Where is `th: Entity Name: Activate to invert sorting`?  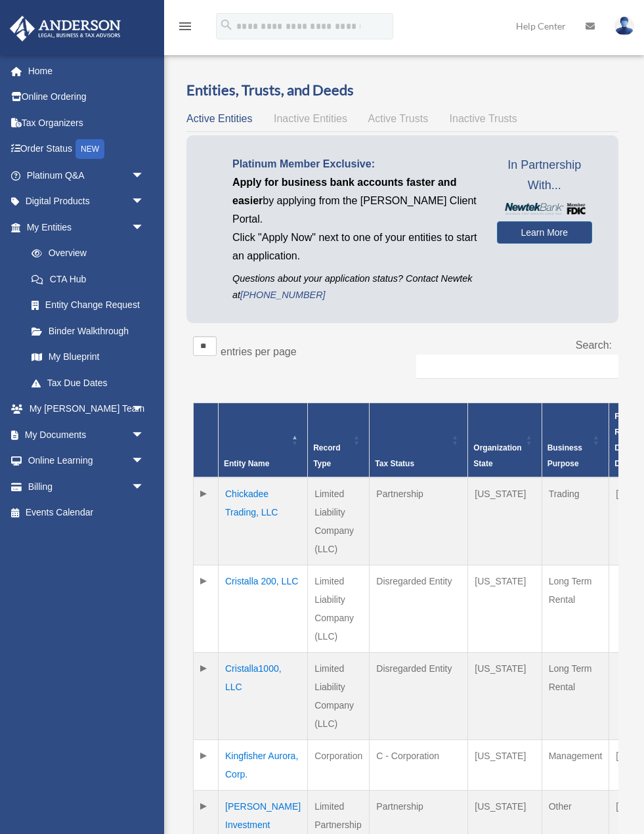 th: Entity Name: Activate to invert sorting is located at coordinates (263, 441).